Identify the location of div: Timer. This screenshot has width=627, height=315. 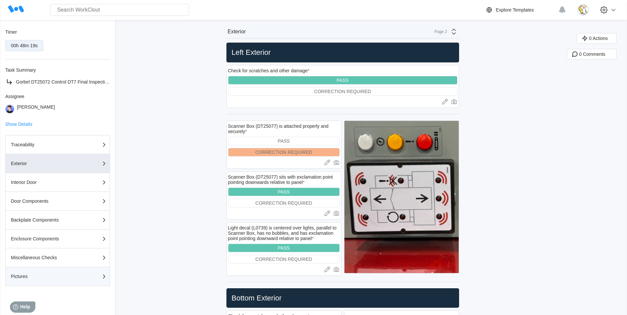
(58, 32).